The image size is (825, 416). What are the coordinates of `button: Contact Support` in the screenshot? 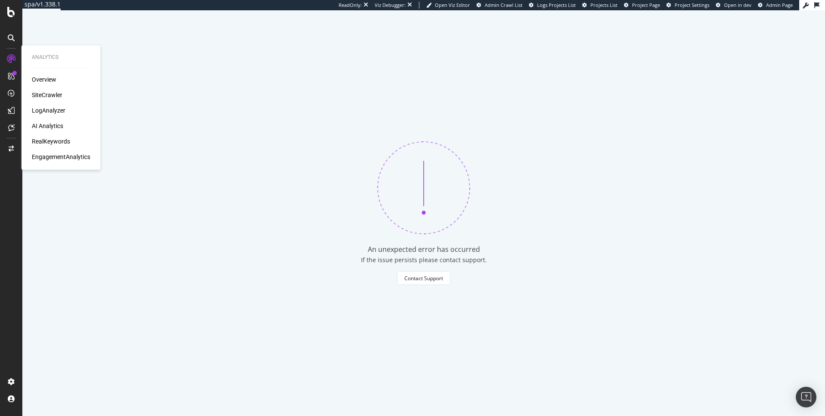 It's located at (423, 278).